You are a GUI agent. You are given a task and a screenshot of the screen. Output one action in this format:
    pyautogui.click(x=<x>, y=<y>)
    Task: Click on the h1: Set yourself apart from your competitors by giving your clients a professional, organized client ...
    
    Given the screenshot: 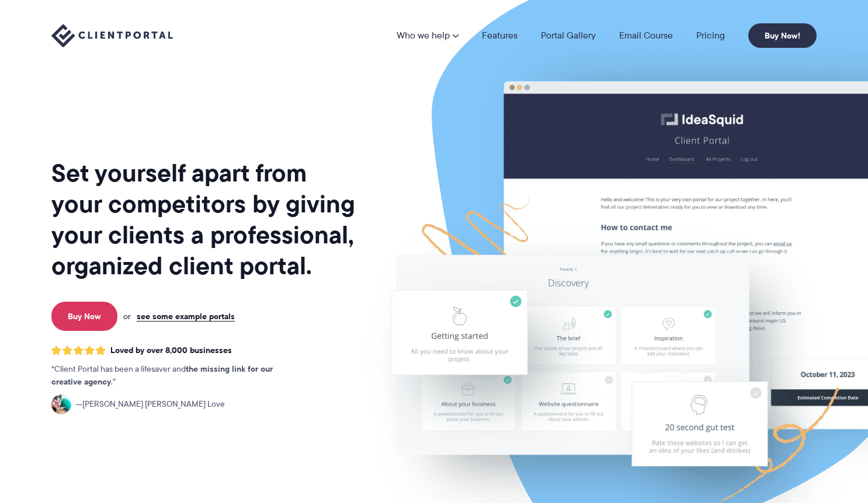 What is the action you would take?
    pyautogui.click(x=204, y=220)
    